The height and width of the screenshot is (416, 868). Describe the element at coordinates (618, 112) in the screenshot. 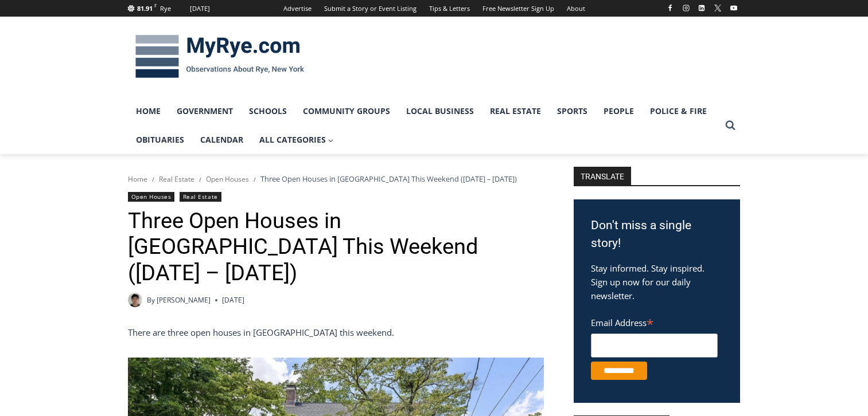

I see `a: People` at that location.